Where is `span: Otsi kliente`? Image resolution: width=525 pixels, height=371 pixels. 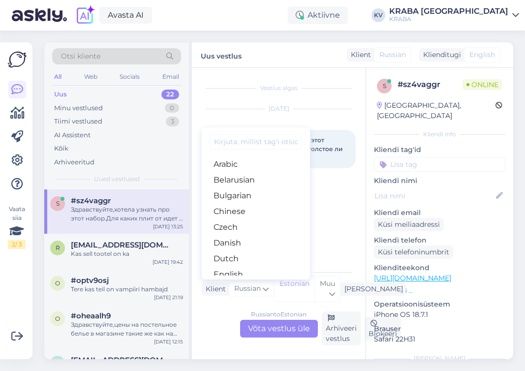
span: Otsi kliente is located at coordinates (81, 56).